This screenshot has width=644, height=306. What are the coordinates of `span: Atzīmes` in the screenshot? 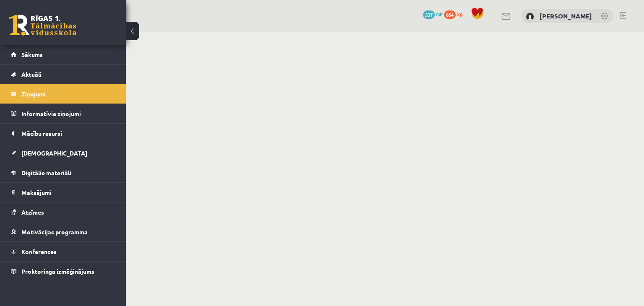 It's located at (33, 212).